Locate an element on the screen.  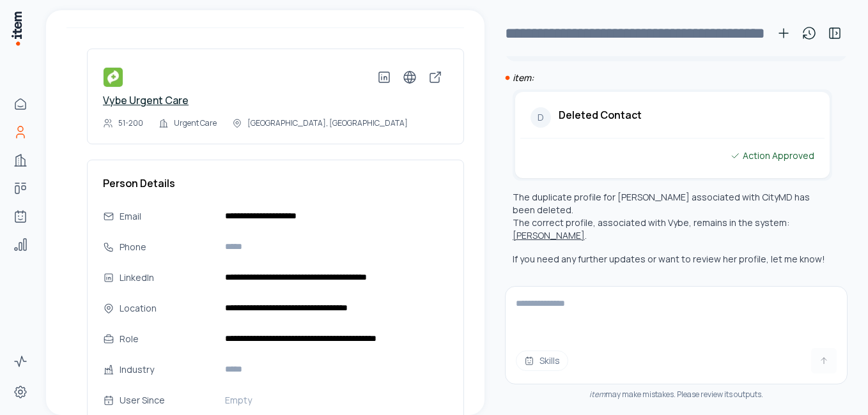
a: Analytics is located at coordinates (21, 245).